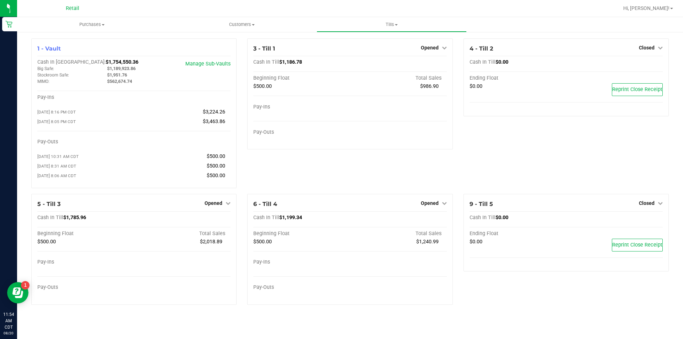 The width and height of the screenshot is (683, 339). Describe the element at coordinates (211, 241) in the screenshot. I see `span: $2,018.89` at that location.